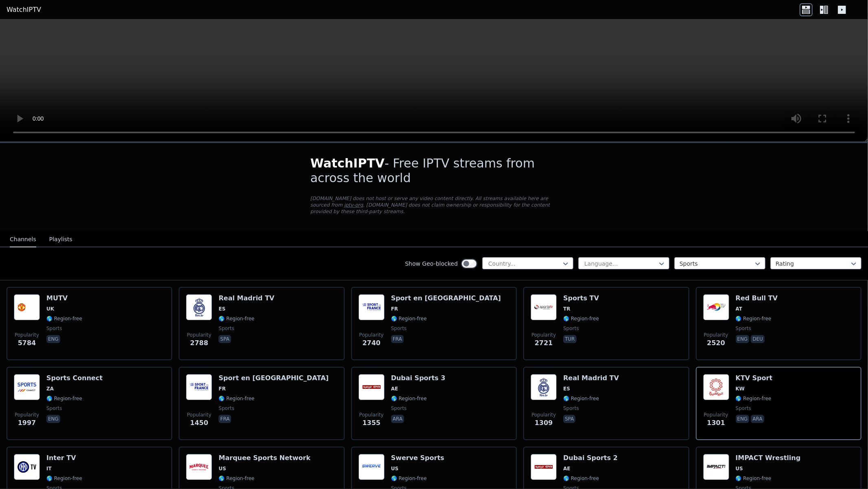  What do you see at coordinates (739, 309) in the screenshot?
I see `span: AT` at bounding box center [739, 309].